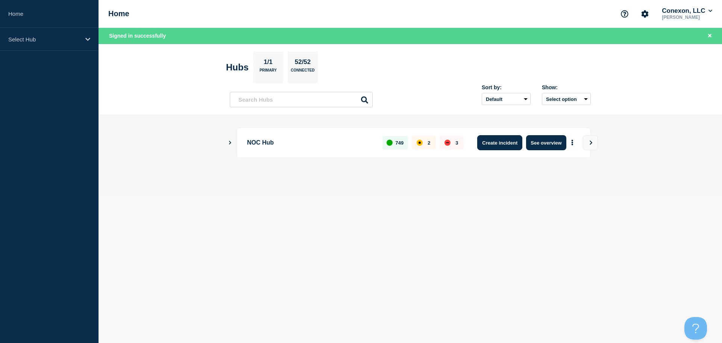 Image resolution: width=722 pixels, height=343 pixels. I want to click on p: 749, so click(400, 143).